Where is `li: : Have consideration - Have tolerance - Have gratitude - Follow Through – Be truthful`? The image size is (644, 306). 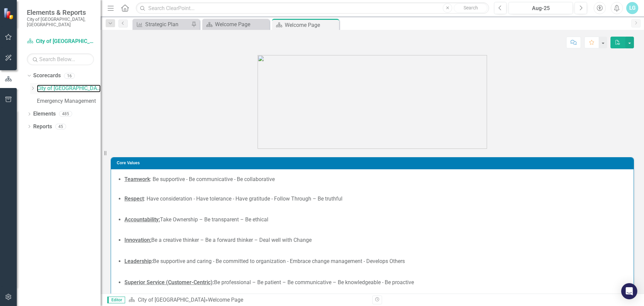
li: : Have consideration - Have tolerance - Have gratitude - Follow Through – Be truthful is located at coordinates (376, 199).